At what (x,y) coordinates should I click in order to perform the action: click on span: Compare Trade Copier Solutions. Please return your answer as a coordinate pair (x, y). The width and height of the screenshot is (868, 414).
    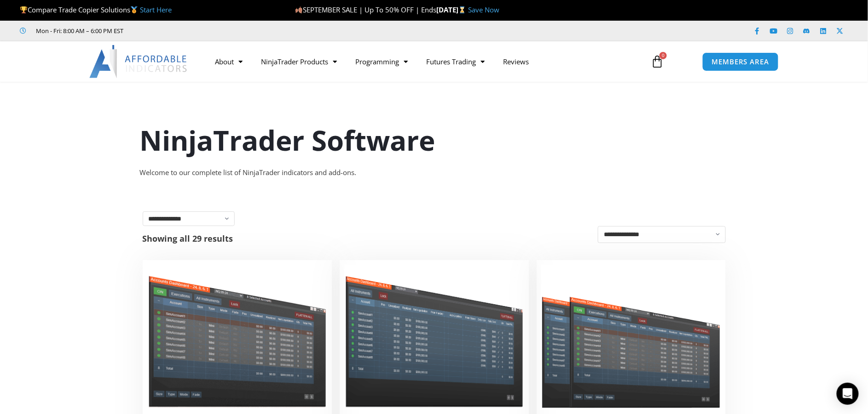
    Looking at the image, I should click on (96, 10).